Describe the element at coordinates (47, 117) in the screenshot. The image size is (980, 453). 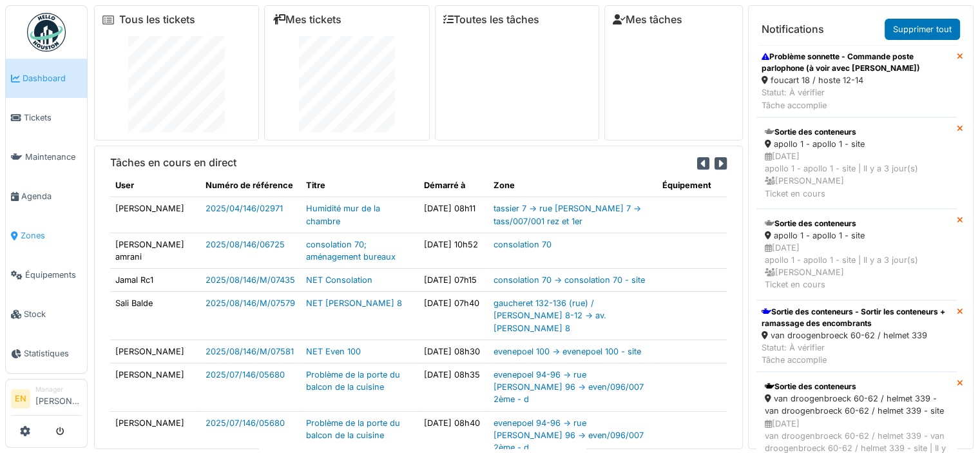
I see `a: Tickets` at that location.